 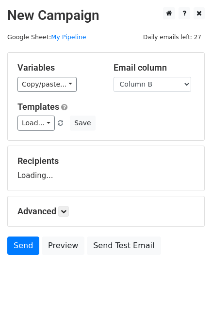 I want to click on a: Preview, so click(x=63, y=246).